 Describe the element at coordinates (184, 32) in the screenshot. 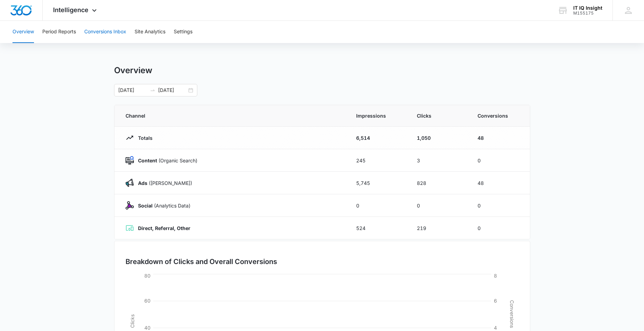

I see `button: Settings` at that location.